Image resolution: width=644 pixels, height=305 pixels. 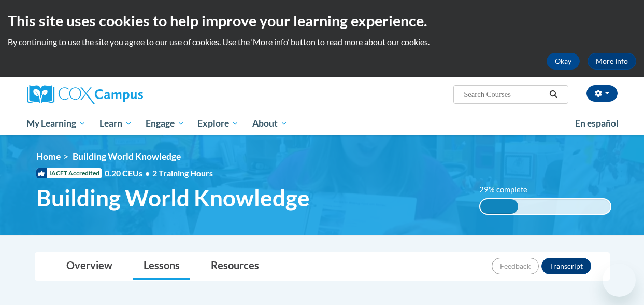 I want to click on h2: This site uses cookies to help improve your learning experience., so click(x=322, y=20).